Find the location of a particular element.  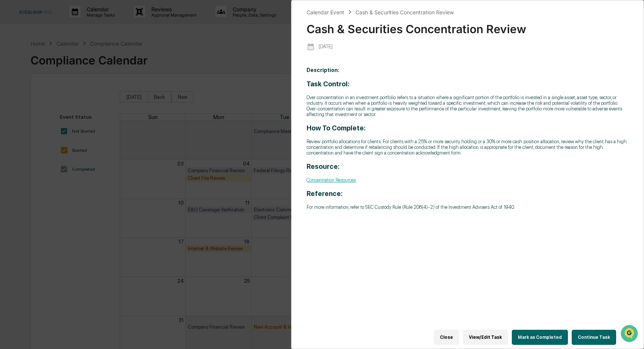

a: 🗄️Attestations is located at coordinates (74, 99).